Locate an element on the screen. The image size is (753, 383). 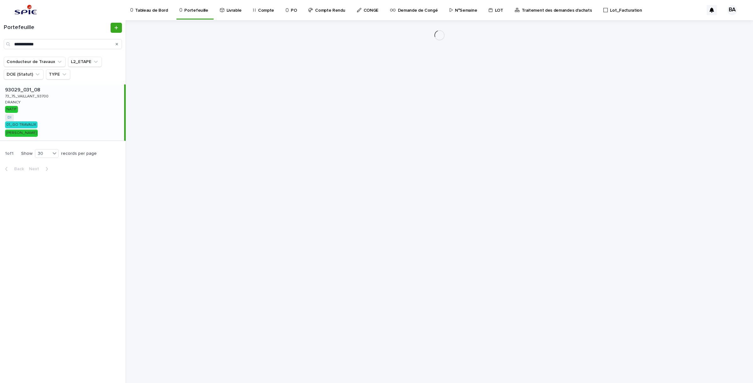
button: TYPE is located at coordinates (58, 74).